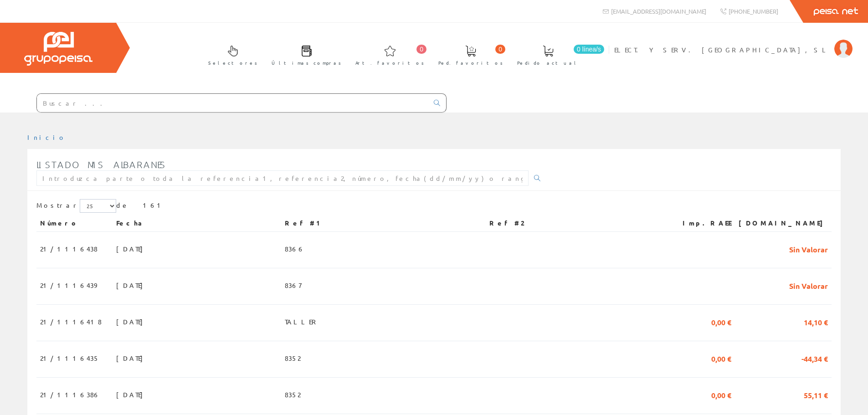 The image size is (868, 415). I want to click on span: Listado mis albaranes, so click(101, 164).